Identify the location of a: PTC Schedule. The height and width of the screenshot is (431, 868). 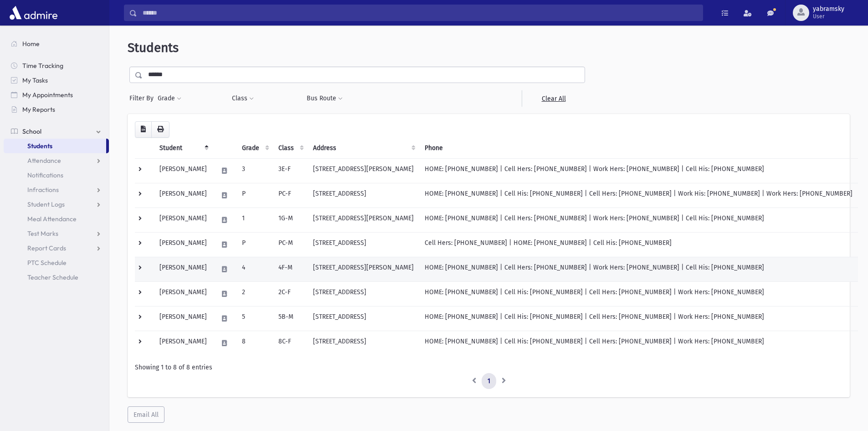
(56, 263).